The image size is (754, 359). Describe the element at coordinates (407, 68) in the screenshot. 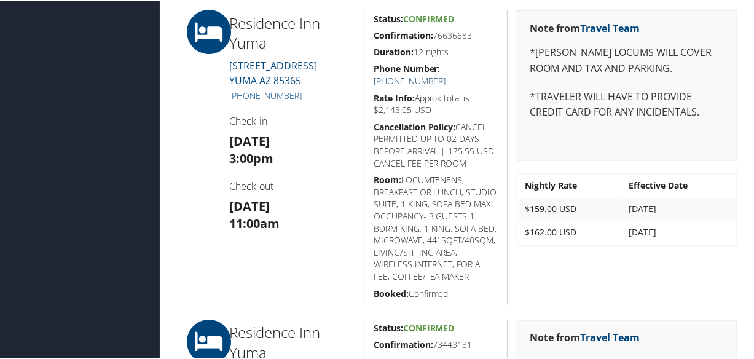

I see `strong: Phone Number:` at that location.